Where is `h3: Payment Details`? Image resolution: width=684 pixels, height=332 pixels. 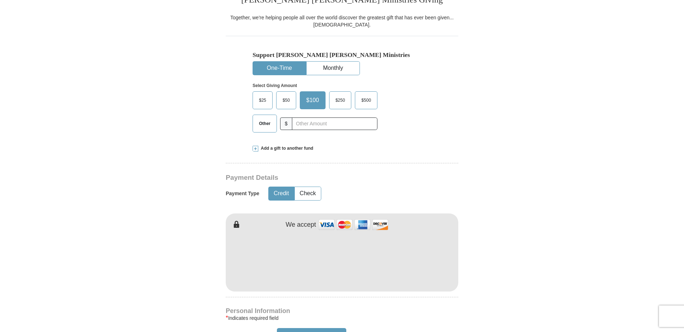 h3: Payment Details is located at coordinates (317, 177).